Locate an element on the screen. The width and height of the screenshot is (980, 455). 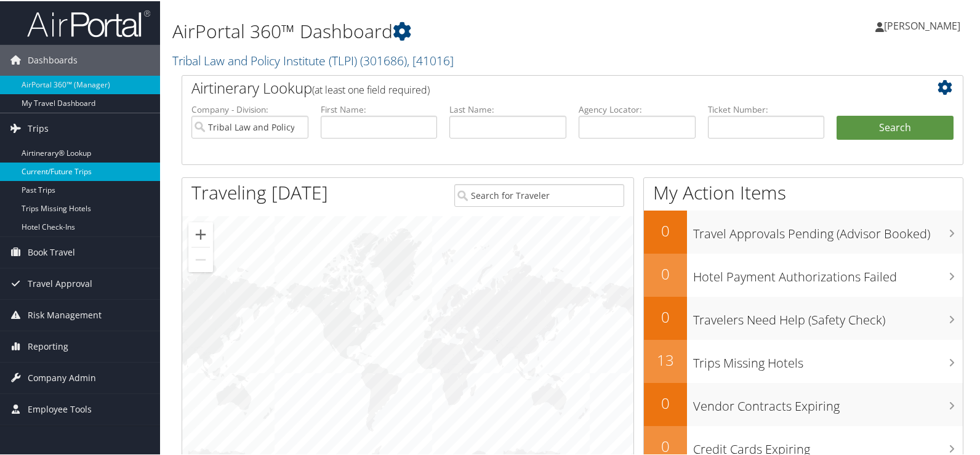
a: Tribal Law and Policy Institute (TLPI) is located at coordinates (313, 59).